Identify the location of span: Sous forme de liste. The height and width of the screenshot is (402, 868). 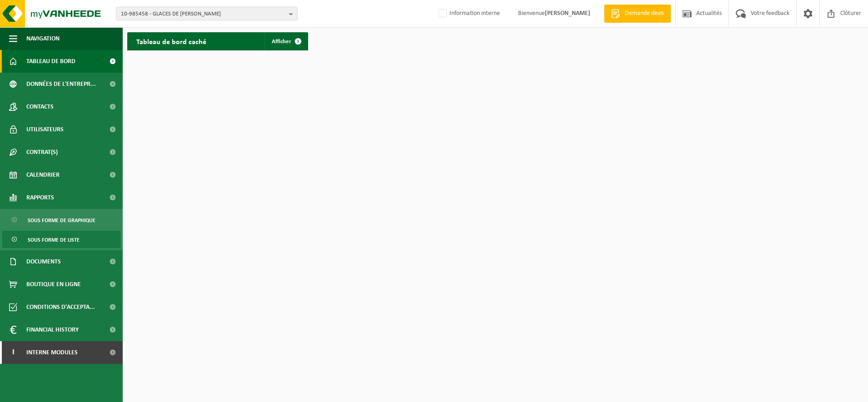
(53, 240).